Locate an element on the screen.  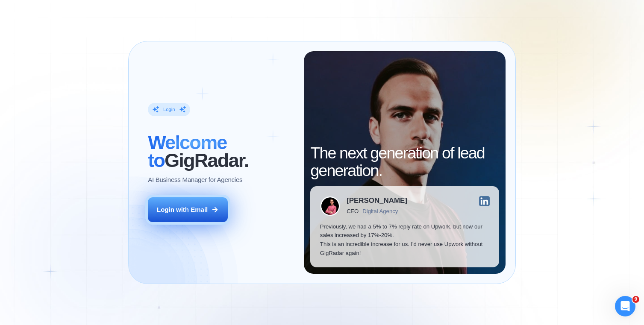
div: CEO is located at coordinates (352, 211).